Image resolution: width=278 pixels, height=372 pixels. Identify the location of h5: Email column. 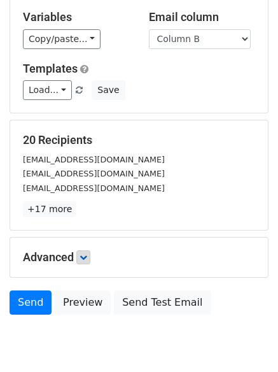
(203, 17).